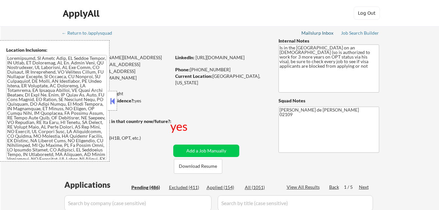 Image resolution: width=439 pixels, height=210 pixels. What do you see at coordinates (351, 187) in the screenshot?
I see `div: 1 / 5` at bounding box center [351, 187].